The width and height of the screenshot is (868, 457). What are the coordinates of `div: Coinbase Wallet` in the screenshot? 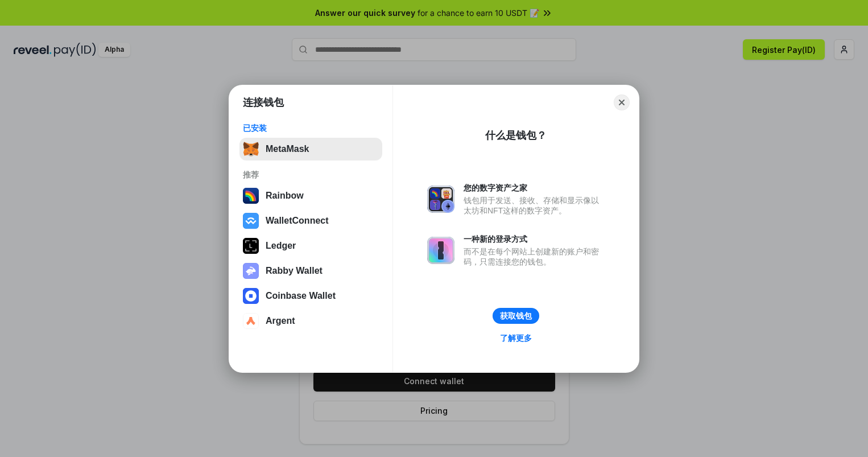 It's located at (300, 296).